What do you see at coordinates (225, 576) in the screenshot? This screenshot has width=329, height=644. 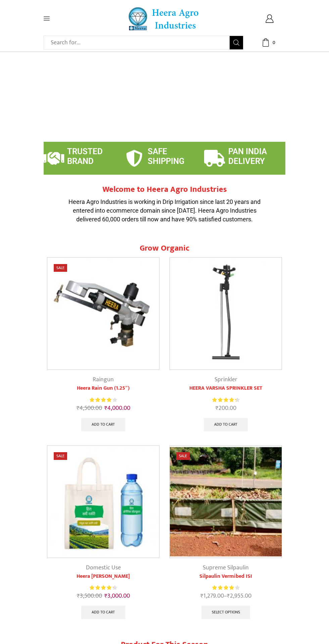 I see `a: Silpaulin Vermibed ISI` at bounding box center [225, 576].